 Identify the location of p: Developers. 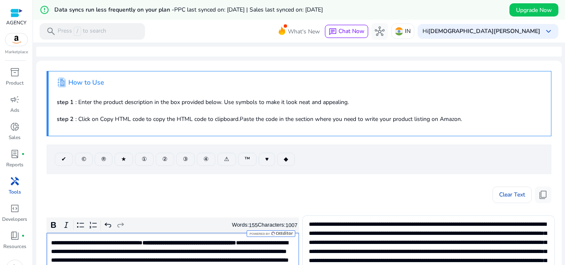
(14, 219).